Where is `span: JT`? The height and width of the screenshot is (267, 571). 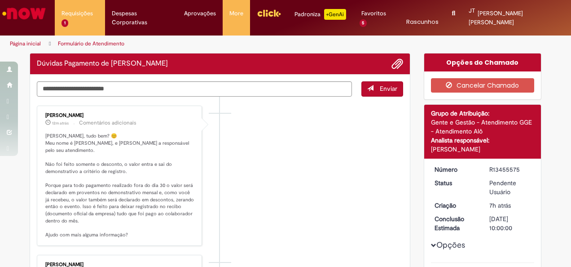
span: JT is located at coordinates (472, 10).